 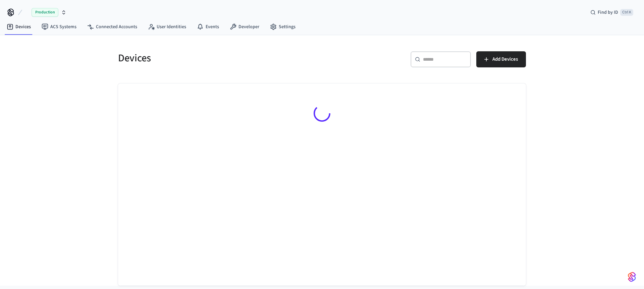 I want to click on span: Find by ID, so click(x=608, y=12).